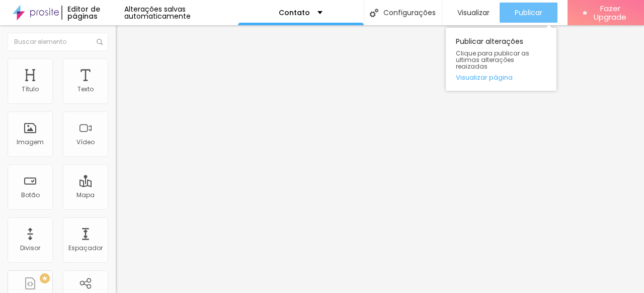  Describe the element at coordinates (473, 13) in the screenshot. I see `span: Visualizar` at that location.